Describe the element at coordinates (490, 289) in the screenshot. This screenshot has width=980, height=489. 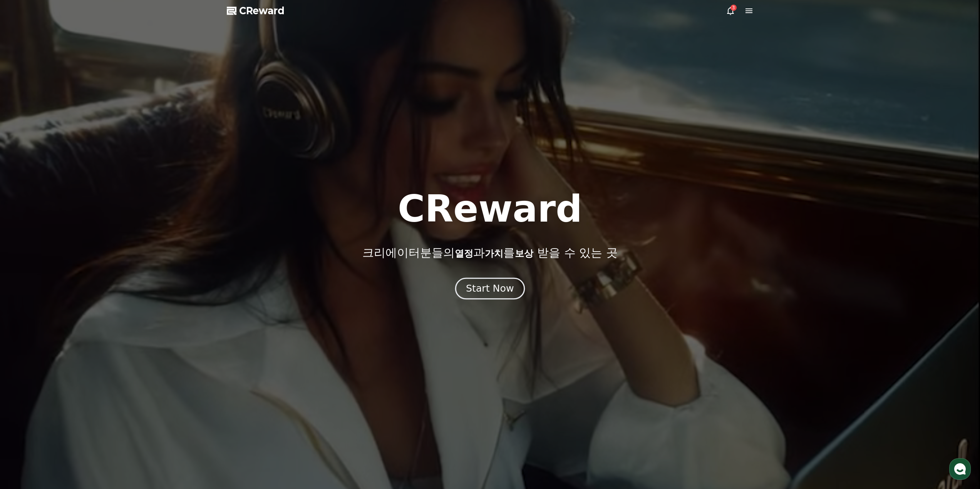
I see `a: Start Now` at that location.